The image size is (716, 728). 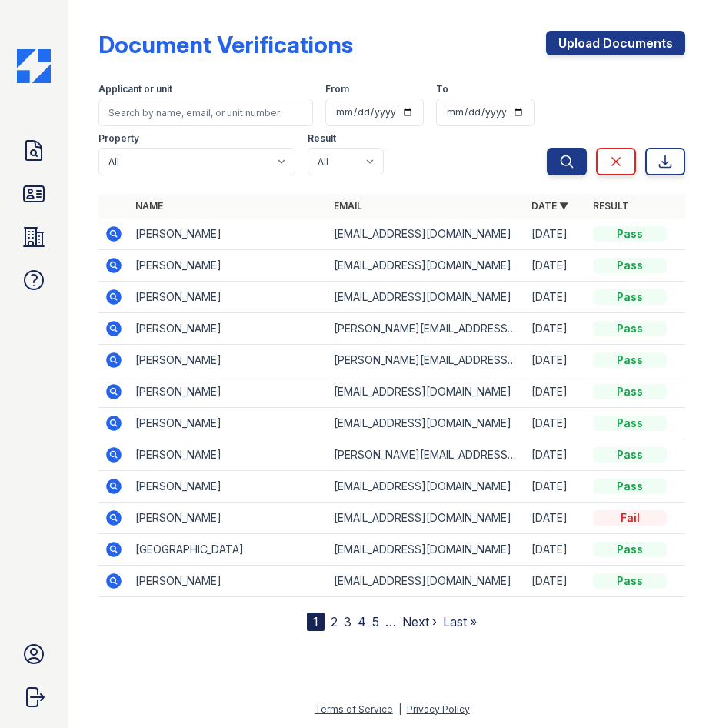 What do you see at coordinates (337, 89) in the screenshot?
I see `label: From` at bounding box center [337, 89].